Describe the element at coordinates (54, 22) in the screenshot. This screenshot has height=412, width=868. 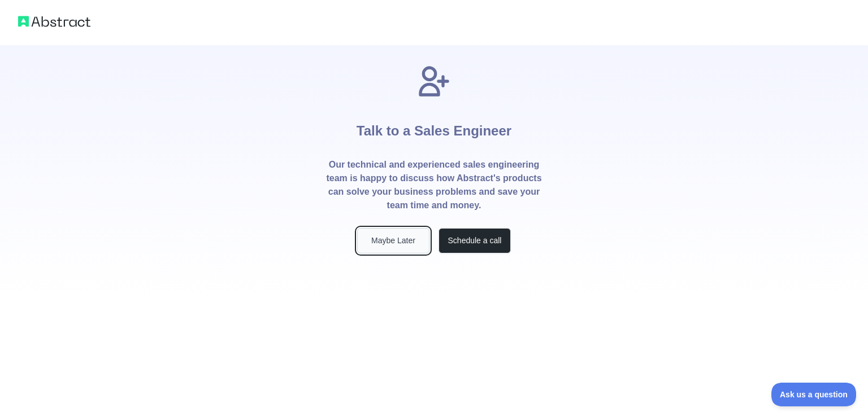
I see `img: Abstract logo` at that location.